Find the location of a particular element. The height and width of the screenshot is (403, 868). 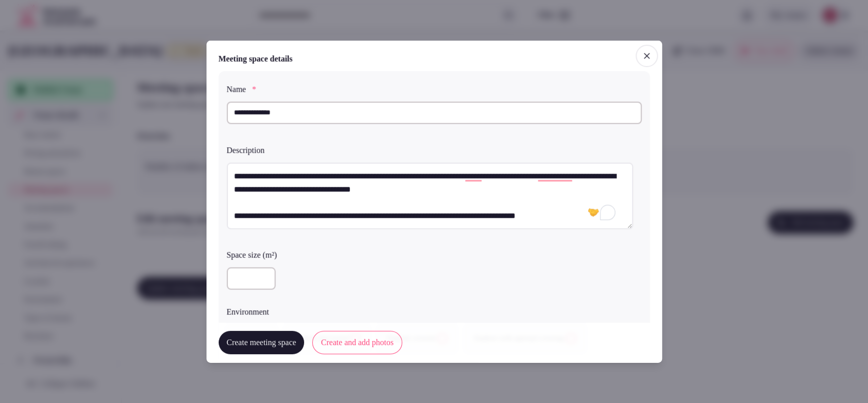

textarea: To enrich screen reader interactions, please activate Accessibility in Grammarly extension settings is located at coordinates (429, 196).